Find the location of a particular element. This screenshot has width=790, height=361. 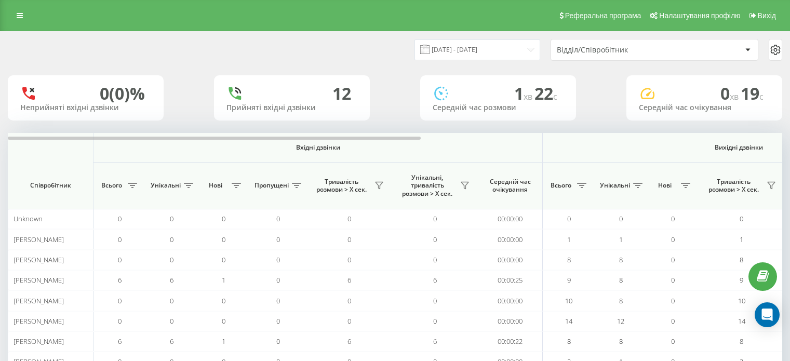

span: Unknown is located at coordinates (28, 219).